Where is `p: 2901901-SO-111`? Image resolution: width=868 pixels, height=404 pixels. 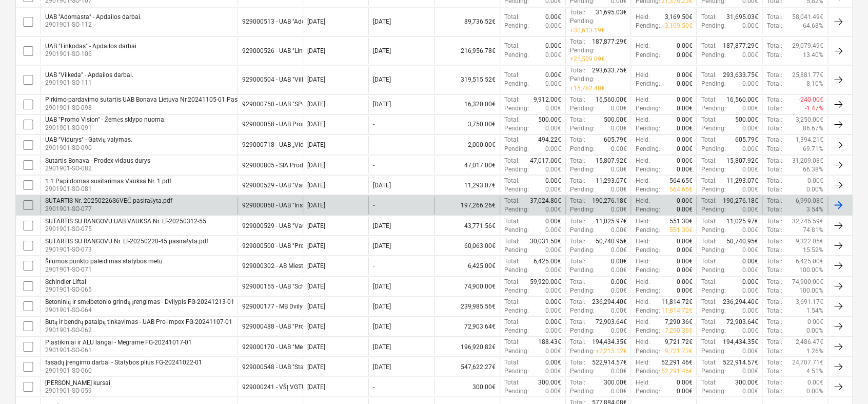 p: 2901901-SO-111 is located at coordinates (89, 83).